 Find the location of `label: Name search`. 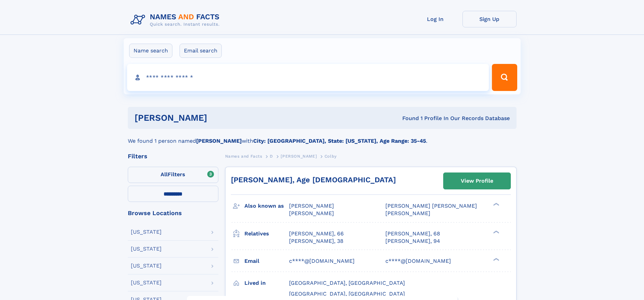

label: Name search is located at coordinates (151, 51).